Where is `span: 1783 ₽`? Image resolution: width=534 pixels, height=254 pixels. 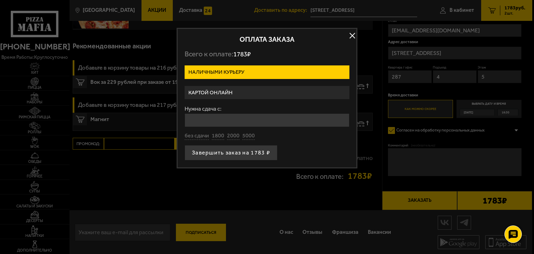
span: 1783 ₽ is located at coordinates (242, 54).